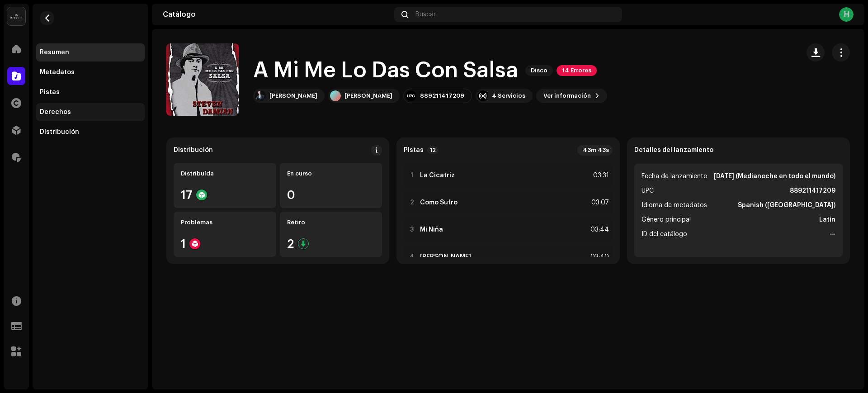  Describe the element at coordinates (385, 70) in the screenshot. I see `h1: A Mi Me Lo Das Con Salsa` at that location.